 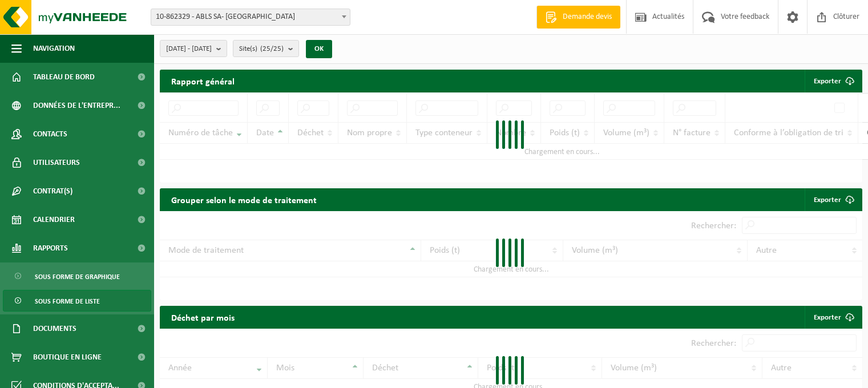 What do you see at coordinates (578, 17) in the screenshot?
I see `a: Demande devis` at bounding box center [578, 17].